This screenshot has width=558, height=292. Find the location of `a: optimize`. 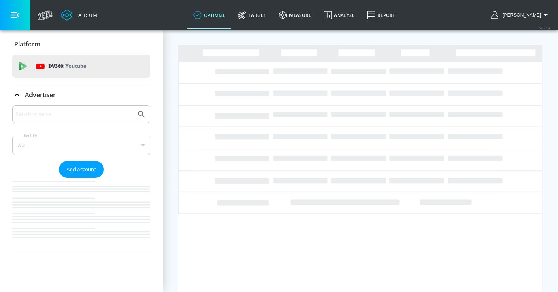

a: optimize is located at coordinates (209, 15).